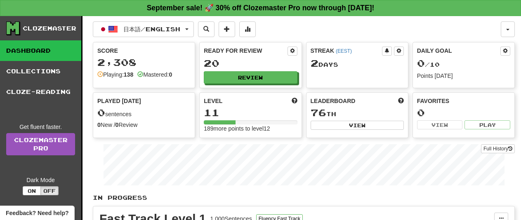 The image size is (521, 220). What do you see at coordinates (250, 113) in the screenshot?
I see `div: 11` at bounding box center [250, 113].